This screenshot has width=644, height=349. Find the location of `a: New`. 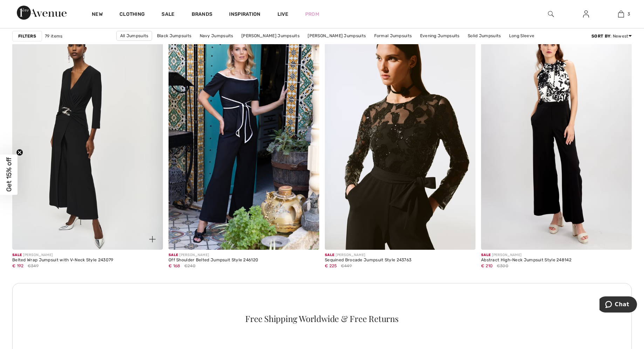

a: New is located at coordinates (97, 15).